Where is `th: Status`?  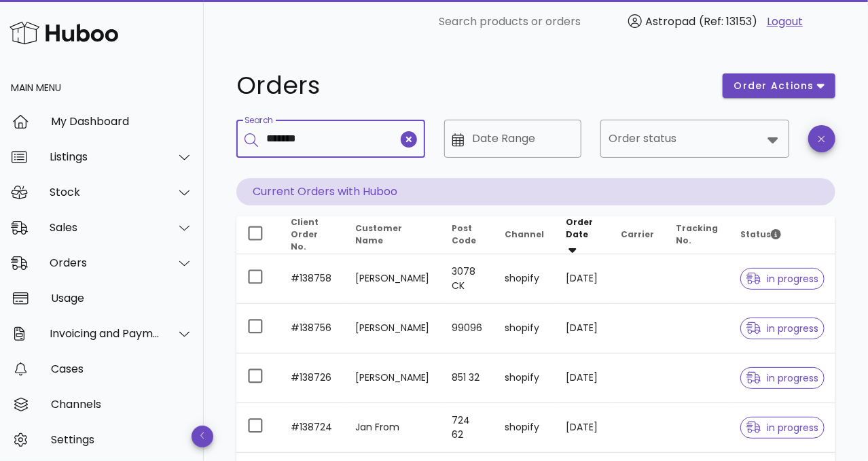 th: Status is located at coordinates (783, 235).